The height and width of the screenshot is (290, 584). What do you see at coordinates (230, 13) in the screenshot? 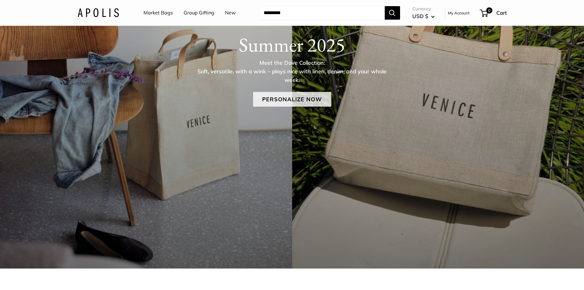
I see `a: New` at bounding box center [230, 13].